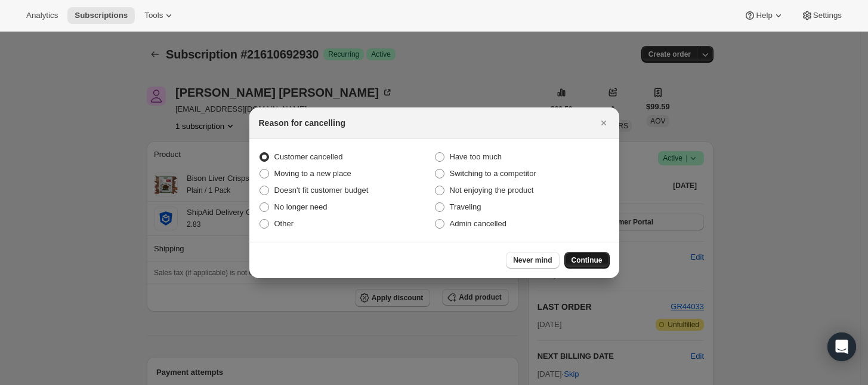 The height and width of the screenshot is (385, 868). What do you see at coordinates (42, 15) in the screenshot?
I see `button: Analytics` at bounding box center [42, 15].